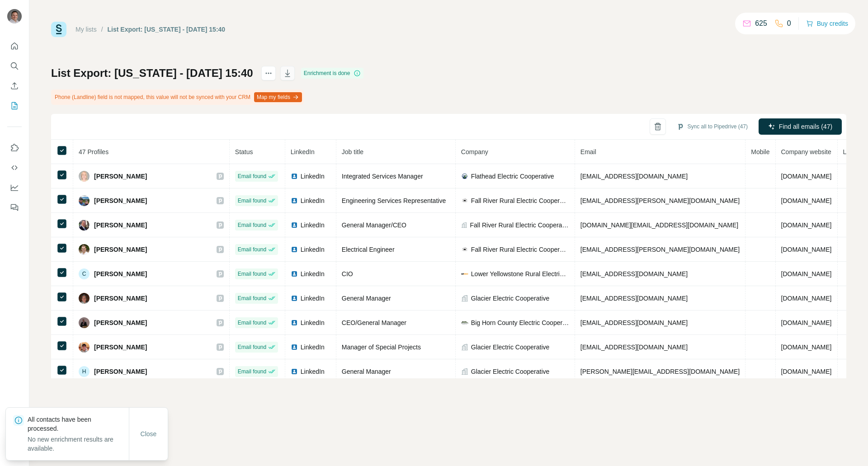  What do you see at coordinates (78, 423) in the screenshot?
I see `p: All contacts have been processed.` at bounding box center [78, 423].